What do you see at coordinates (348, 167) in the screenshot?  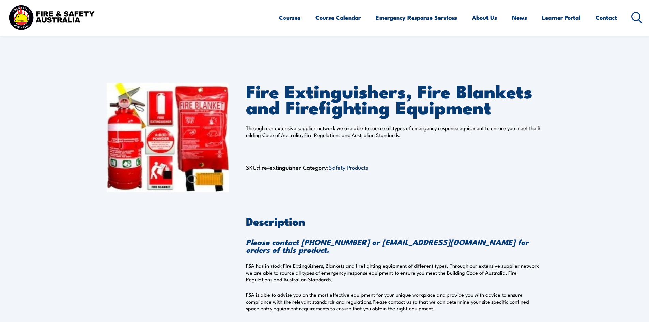 I see `a: Safety Products` at bounding box center [348, 167].